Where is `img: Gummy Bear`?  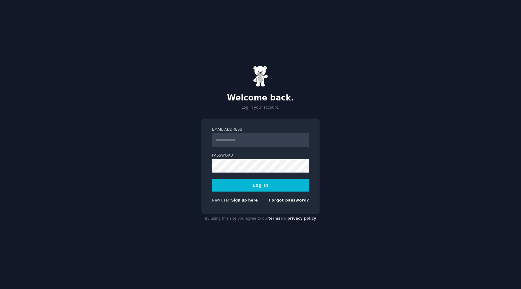 img: Gummy Bear is located at coordinates (261, 76).